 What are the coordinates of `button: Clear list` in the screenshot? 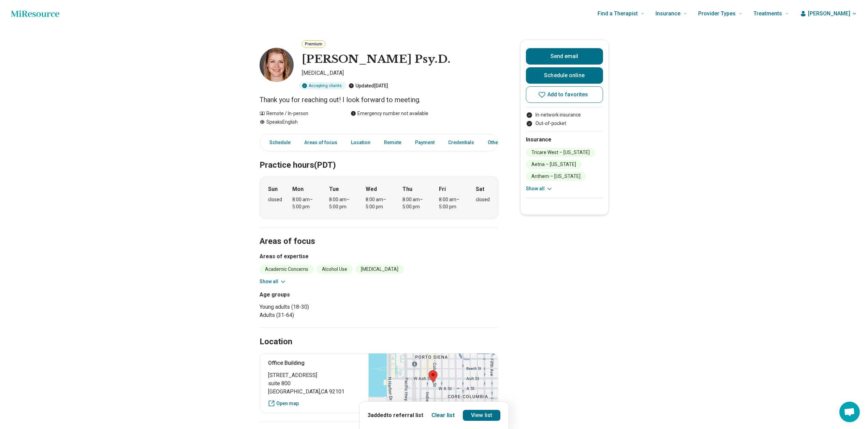 It's located at (443, 415).